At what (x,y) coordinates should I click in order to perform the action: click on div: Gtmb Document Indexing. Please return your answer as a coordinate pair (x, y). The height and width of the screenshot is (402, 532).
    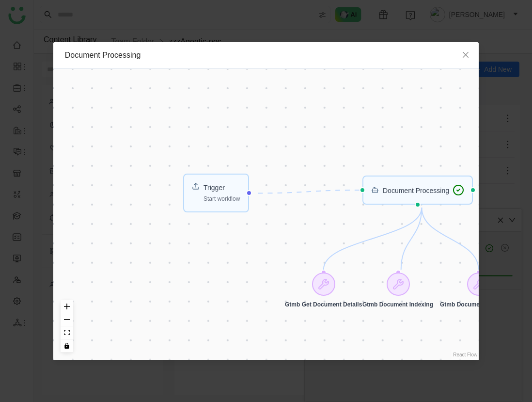
    Looking at the image, I should click on (398, 290).